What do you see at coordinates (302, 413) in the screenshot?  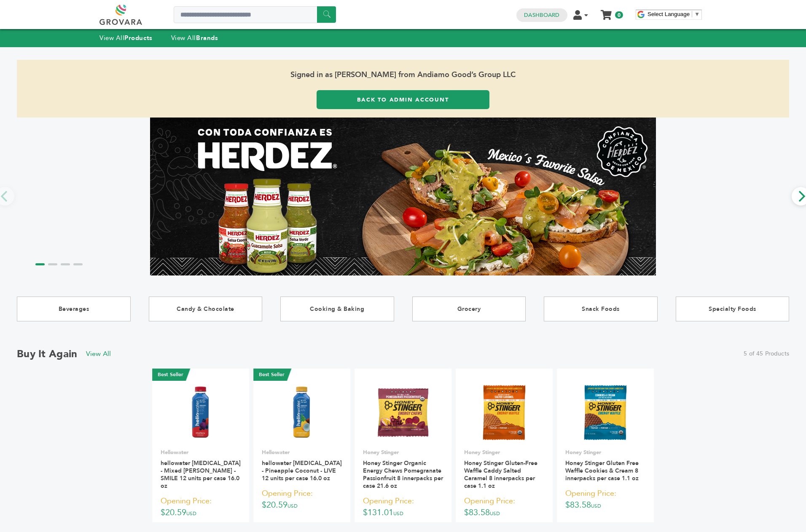 I see `img: hellowater Prebiotic - Pineapple Coconut - LIVE 12 units per case 16.0 oz` at bounding box center [302, 413].